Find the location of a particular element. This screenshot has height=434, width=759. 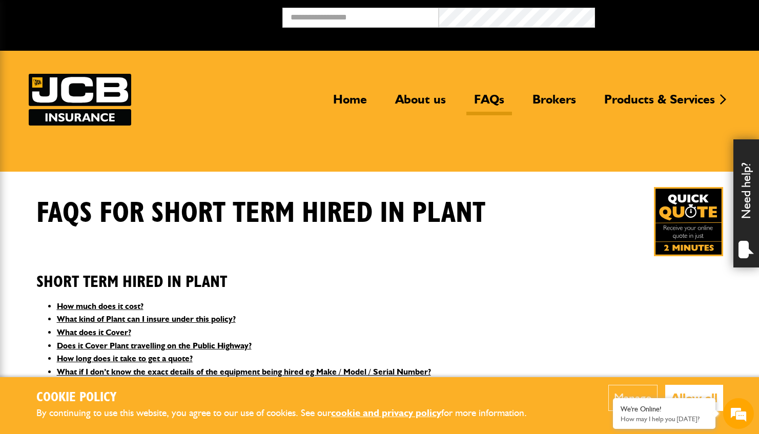

a: About us is located at coordinates (420, 104).